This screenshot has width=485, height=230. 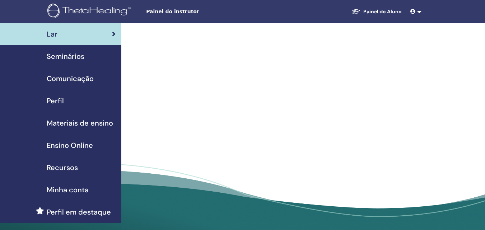 I want to click on a: Painel do Aluno, so click(x=377, y=11).